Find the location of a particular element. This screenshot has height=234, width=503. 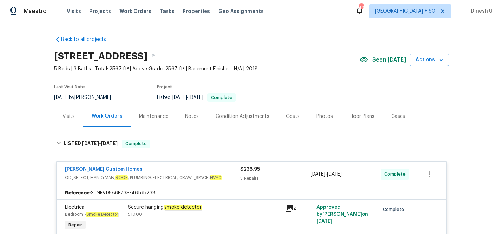

span: Work Orders is located at coordinates (135, 11).